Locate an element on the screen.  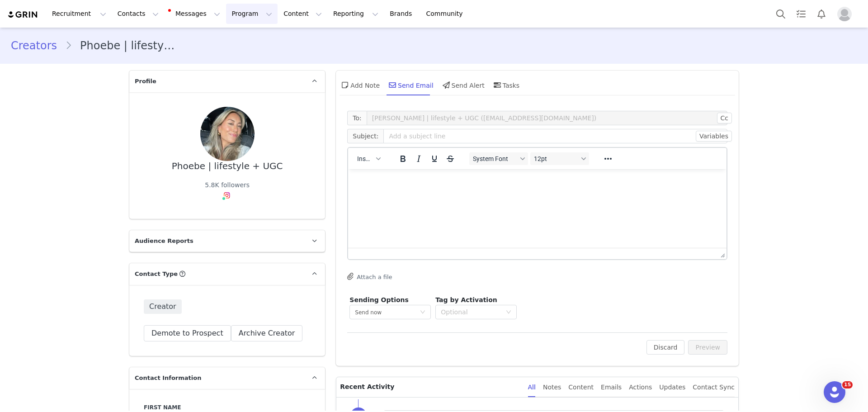
body: Rich Text Area. Press ALT-0 for help. is located at coordinates (189, 13).